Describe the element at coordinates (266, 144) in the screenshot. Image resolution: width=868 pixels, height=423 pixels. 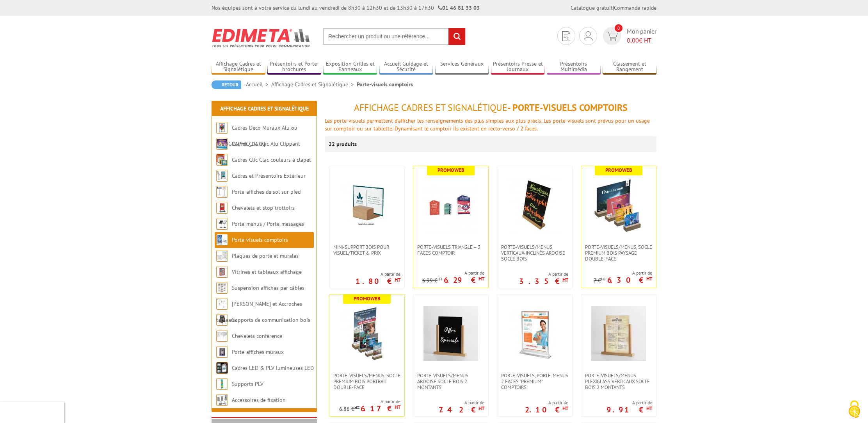
I see `a: Cadres Clic-Clac Alu Clippant` at that location.